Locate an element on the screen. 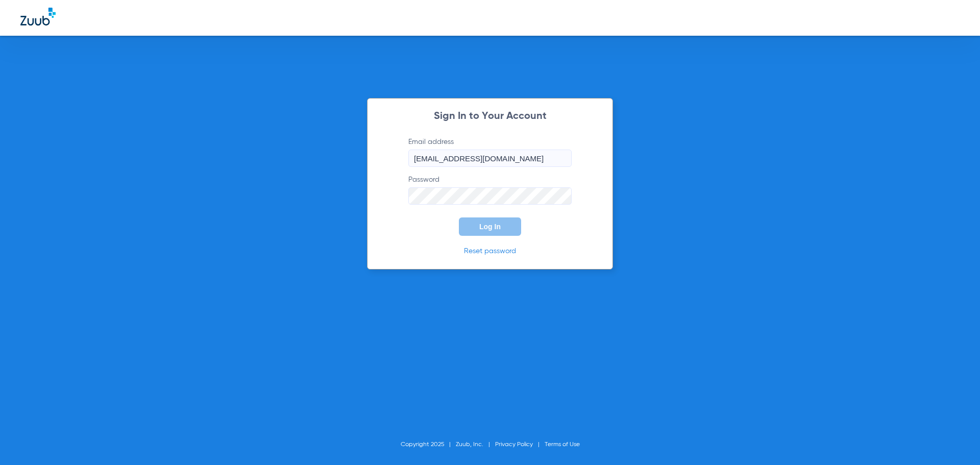 The image size is (980, 465). a: Reset password is located at coordinates (490, 252).